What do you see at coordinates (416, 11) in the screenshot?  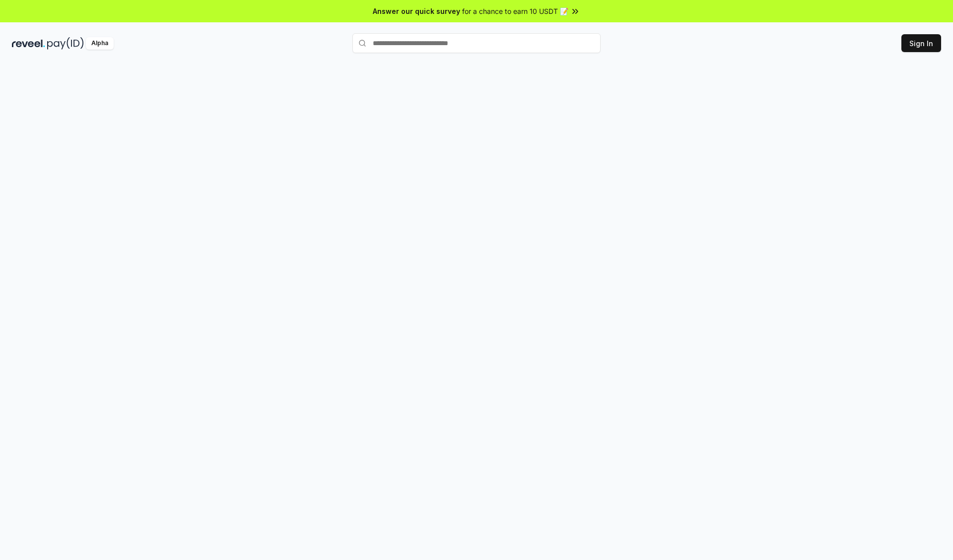 I see `span: Answer our quick survey` at bounding box center [416, 11].